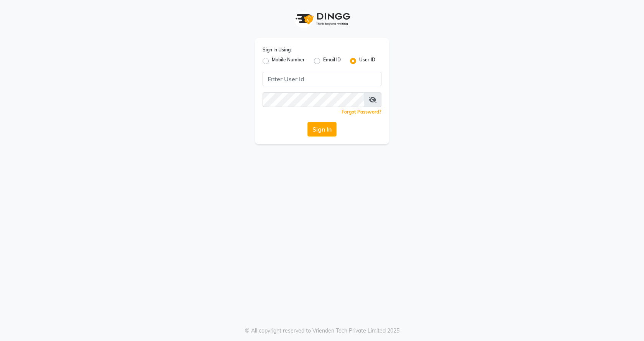  I want to click on label: Mobile Number, so click(288, 61).